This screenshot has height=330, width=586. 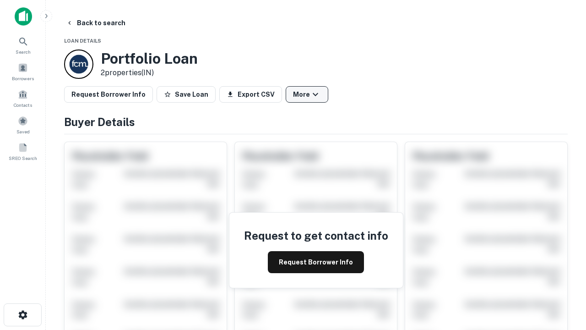 I want to click on img: capitalize-icon.png, so click(x=23, y=16).